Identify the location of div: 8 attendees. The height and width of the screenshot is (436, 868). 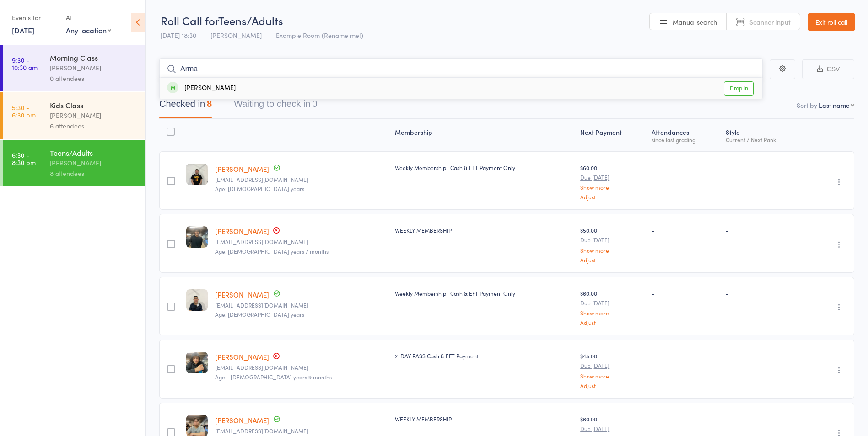
(93, 173).